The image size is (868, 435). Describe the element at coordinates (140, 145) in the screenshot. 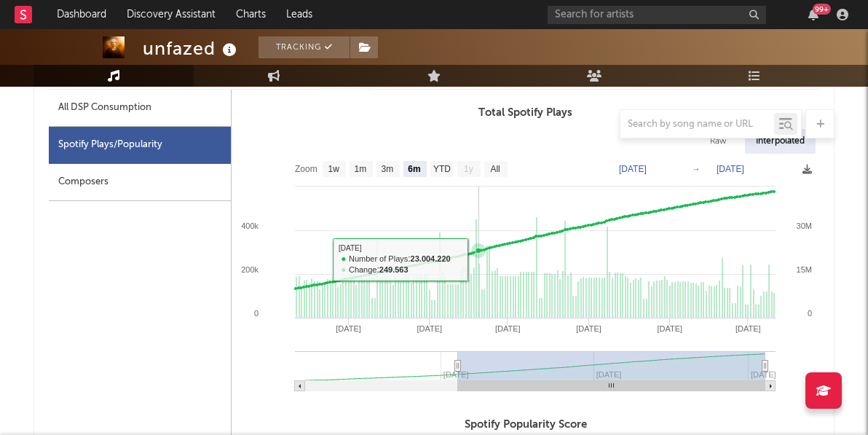

I see `div: Spotify Plays/Popularity` at that location.